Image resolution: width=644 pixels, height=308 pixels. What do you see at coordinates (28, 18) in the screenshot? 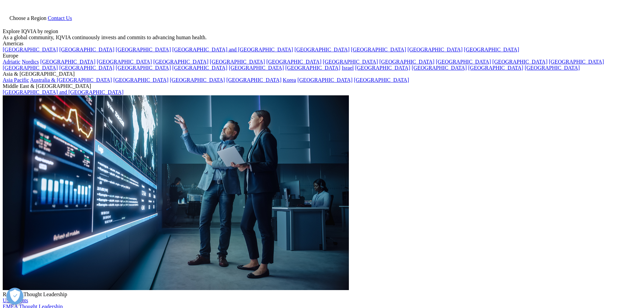
I see `span: Choose a Region` at bounding box center [28, 18].